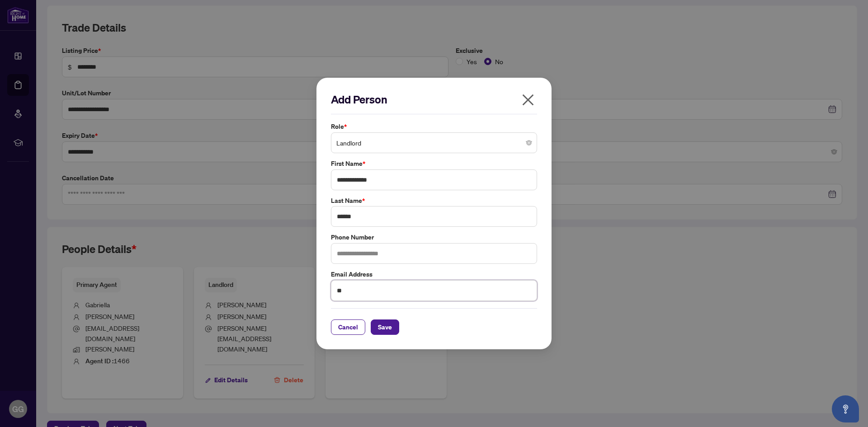 This screenshot has height=427, width=868. I want to click on span: Save, so click(385, 327).